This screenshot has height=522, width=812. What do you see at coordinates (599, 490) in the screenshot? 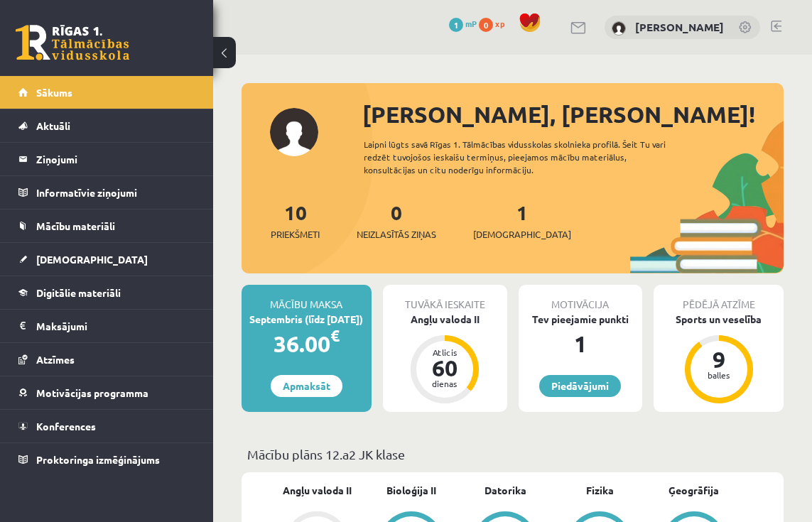
I see `a: Fizika` at bounding box center [599, 490].